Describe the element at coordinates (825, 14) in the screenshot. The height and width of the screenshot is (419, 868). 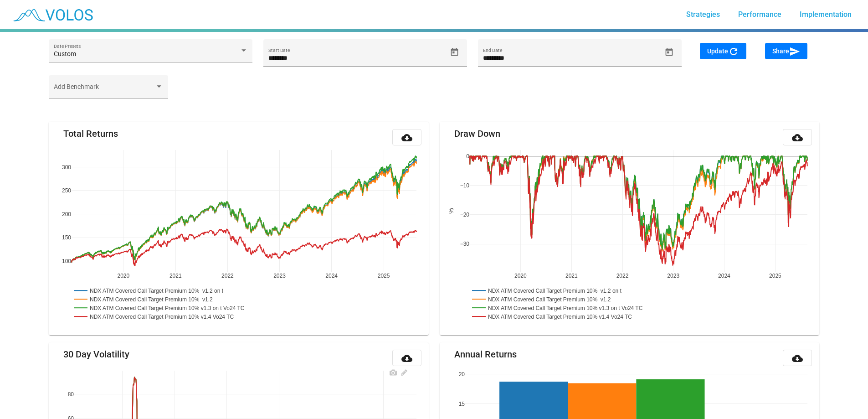
I see `span: Implementation` at that location.